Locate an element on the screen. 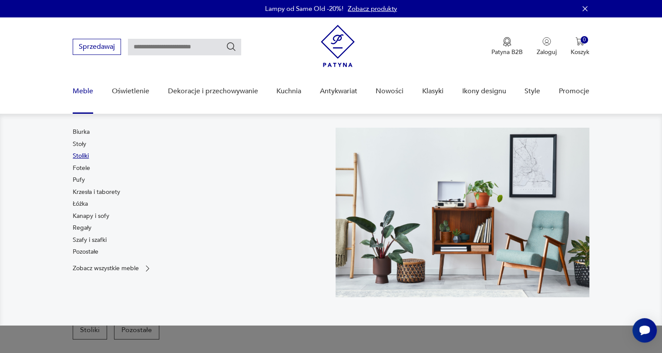  button: 0Koszyk is located at coordinates (580, 47).